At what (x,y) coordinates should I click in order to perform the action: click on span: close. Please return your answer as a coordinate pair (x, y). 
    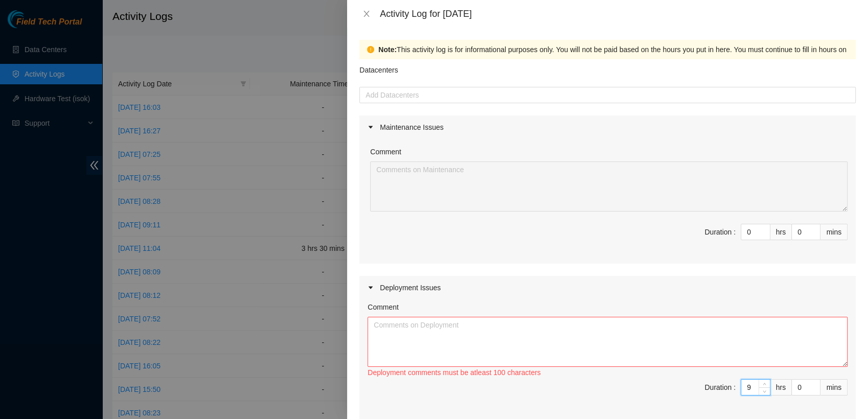
    Looking at the image, I should click on (366, 14).